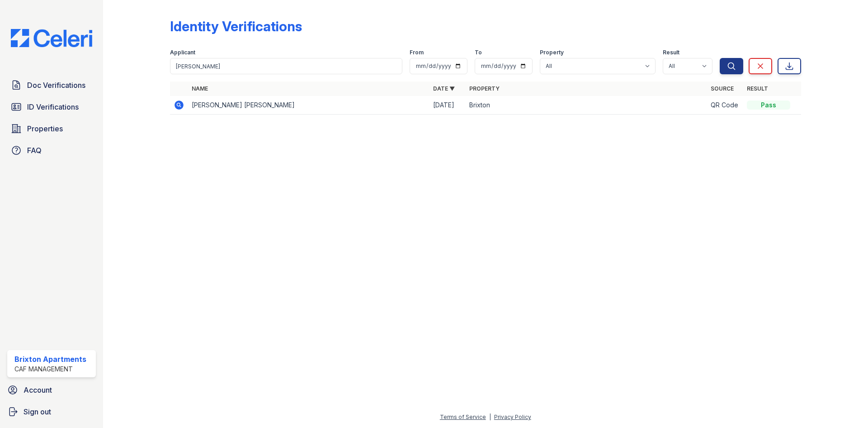 The image size is (868, 428). What do you see at coordinates (56, 85) in the screenshot?
I see `span: Doc Verifications` at bounding box center [56, 85].